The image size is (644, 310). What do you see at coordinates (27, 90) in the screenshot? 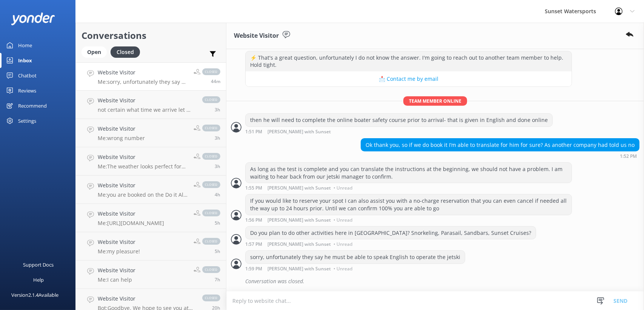
I see `div: Reviews` at bounding box center [27, 90].